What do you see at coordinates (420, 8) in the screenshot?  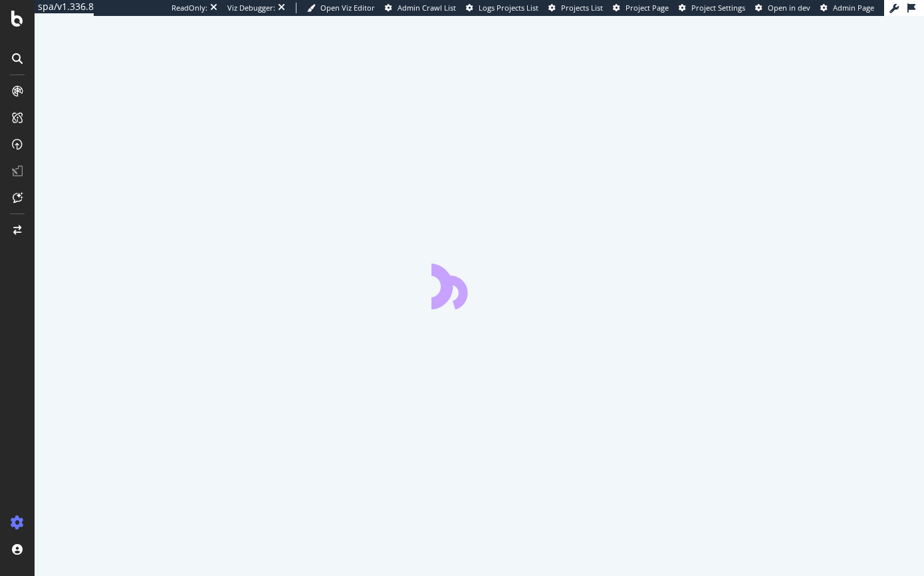 I see `a: Admin Crawl List` at bounding box center [420, 8].